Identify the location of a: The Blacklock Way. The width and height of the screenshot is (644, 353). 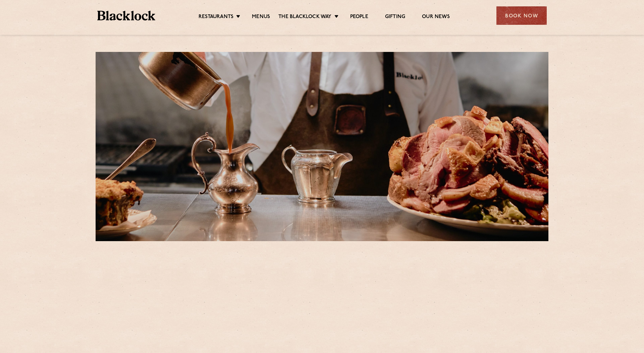
(305, 17).